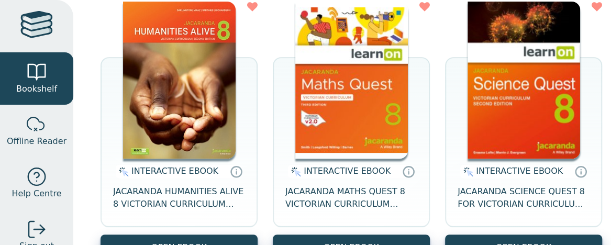 This screenshot has width=611, height=245. What do you see at coordinates (351, 80) in the screenshot?
I see `img: c004558a-e884-43ec-b87a-da9408141e80.jpg` at bounding box center [351, 80].